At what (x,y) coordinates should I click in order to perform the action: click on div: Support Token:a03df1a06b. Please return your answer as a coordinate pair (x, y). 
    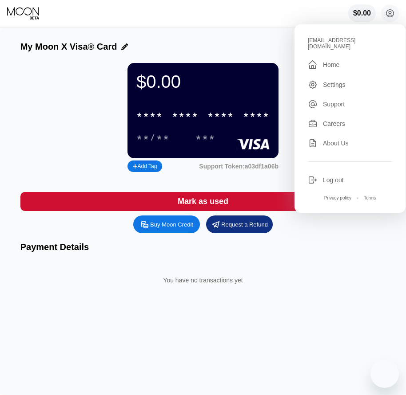
    Looking at the image, I should click on (238, 166).